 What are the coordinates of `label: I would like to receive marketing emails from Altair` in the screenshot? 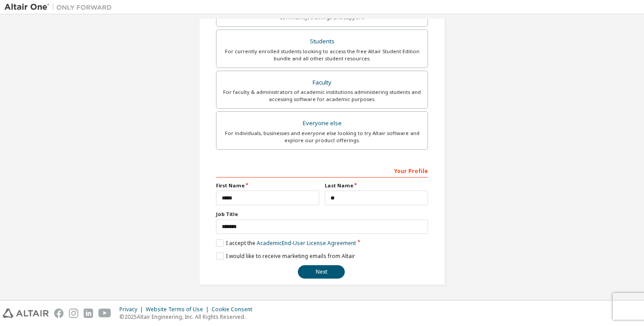 It's located at (285, 256).